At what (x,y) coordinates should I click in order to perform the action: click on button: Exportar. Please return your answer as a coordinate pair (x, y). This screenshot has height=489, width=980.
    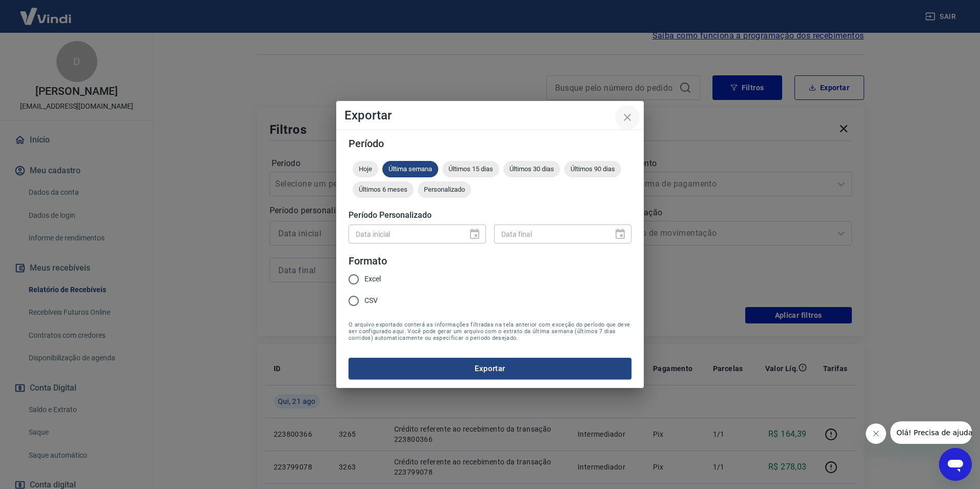
    Looking at the image, I should click on (490, 369).